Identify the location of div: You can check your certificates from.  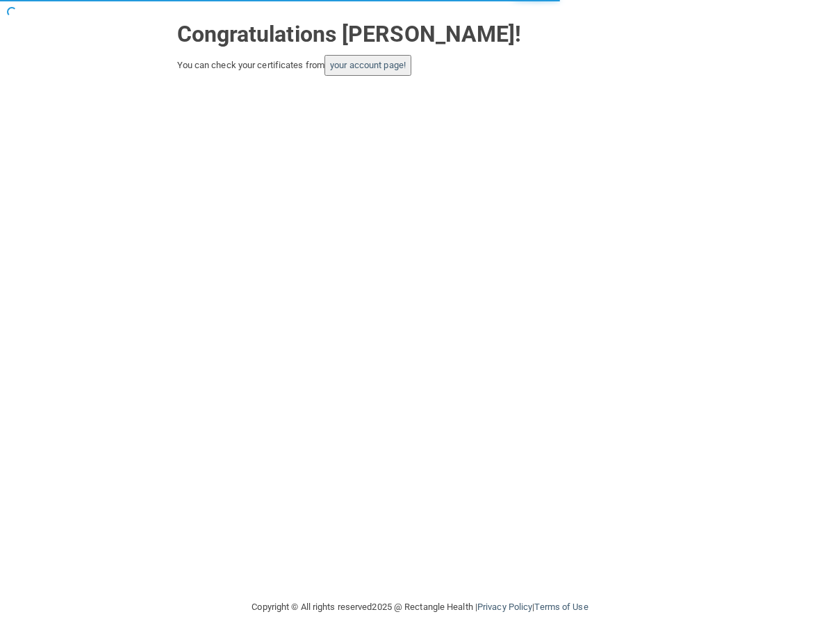
(420, 65).